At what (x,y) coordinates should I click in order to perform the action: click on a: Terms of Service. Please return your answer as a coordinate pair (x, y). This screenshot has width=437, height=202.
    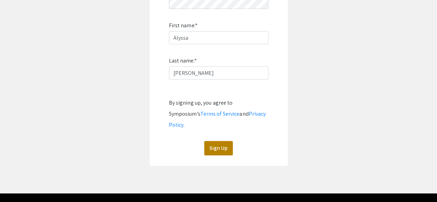
    Looking at the image, I should click on (220, 114).